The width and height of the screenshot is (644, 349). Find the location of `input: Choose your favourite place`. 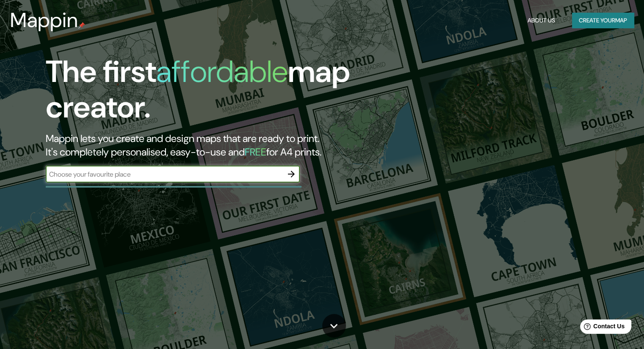

input: Choose your favourite place is located at coordinates (164, 174).